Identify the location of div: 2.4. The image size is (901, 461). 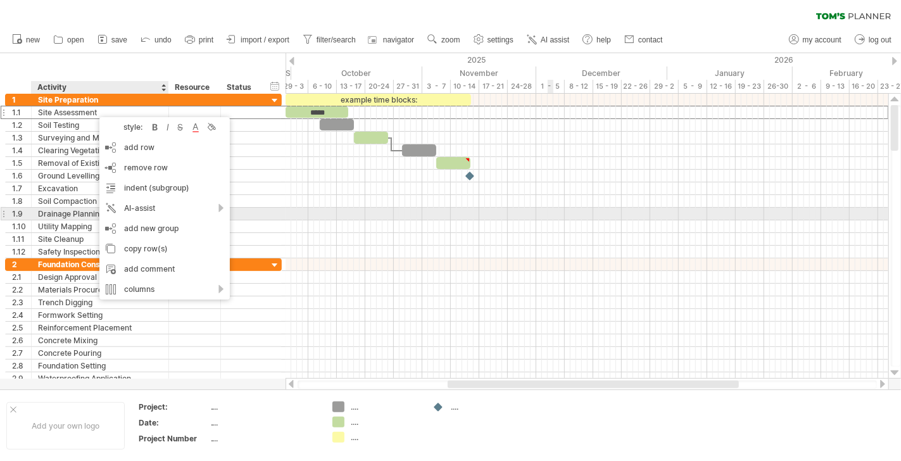
(22, 315).